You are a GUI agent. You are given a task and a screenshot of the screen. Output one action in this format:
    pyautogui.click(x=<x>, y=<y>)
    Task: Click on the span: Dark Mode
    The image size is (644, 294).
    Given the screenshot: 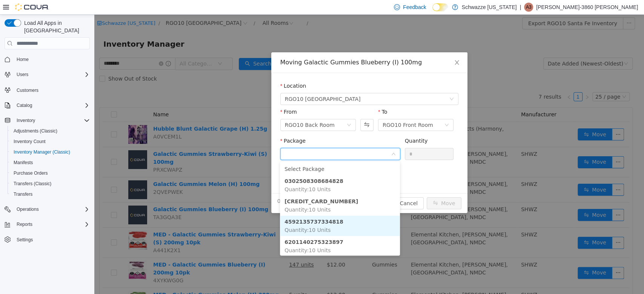 What is the action you would take?
    pyautogui.click(x=432, y=11)
    